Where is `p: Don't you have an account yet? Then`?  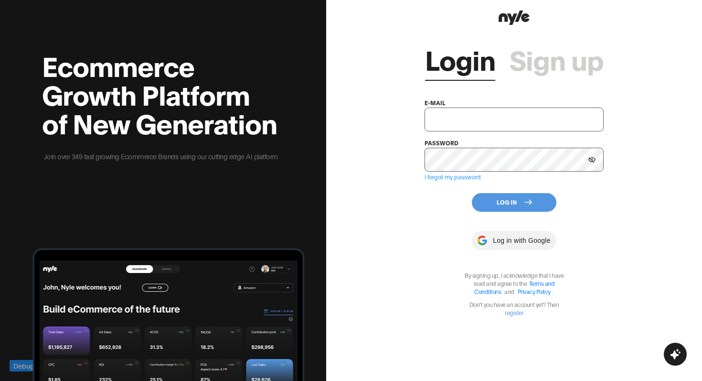
p: Don't you have an account yet? Then is located at coordinates (515, 308).